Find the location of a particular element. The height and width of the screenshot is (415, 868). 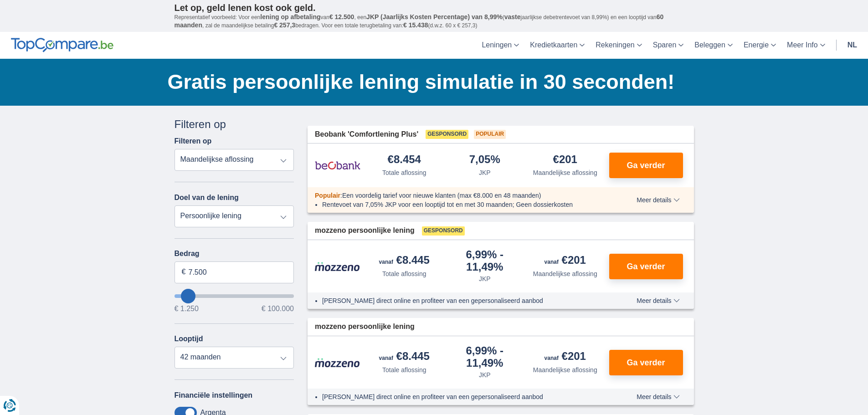

span: € 12.500 is located at coordinates (342, 17).